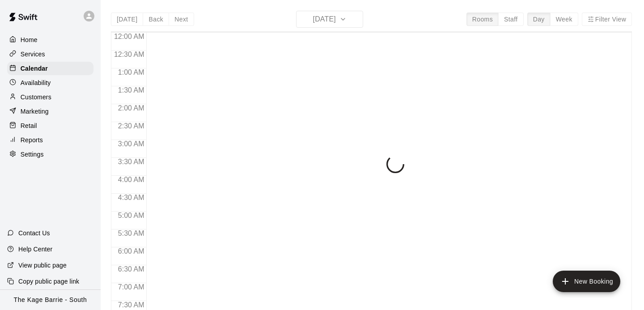  I want to click on p: Settings, so click(32, 154).